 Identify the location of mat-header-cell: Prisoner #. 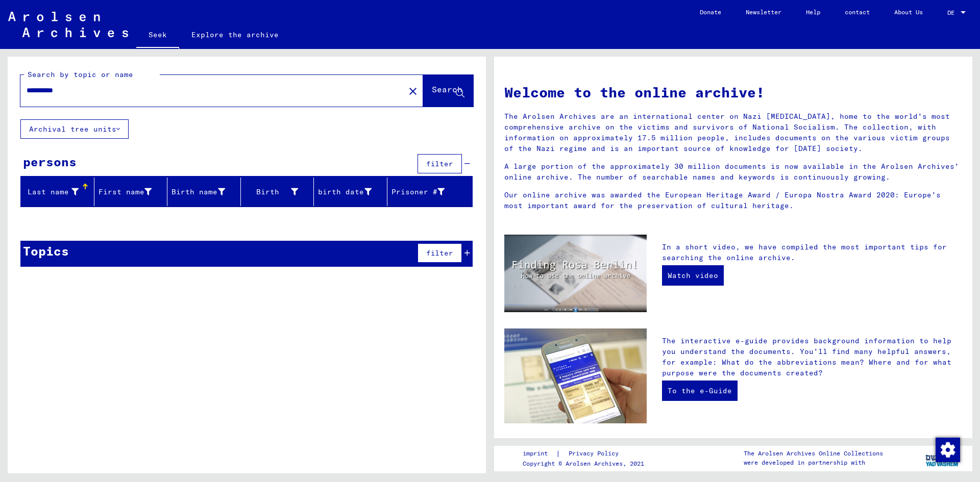
(430, 192).